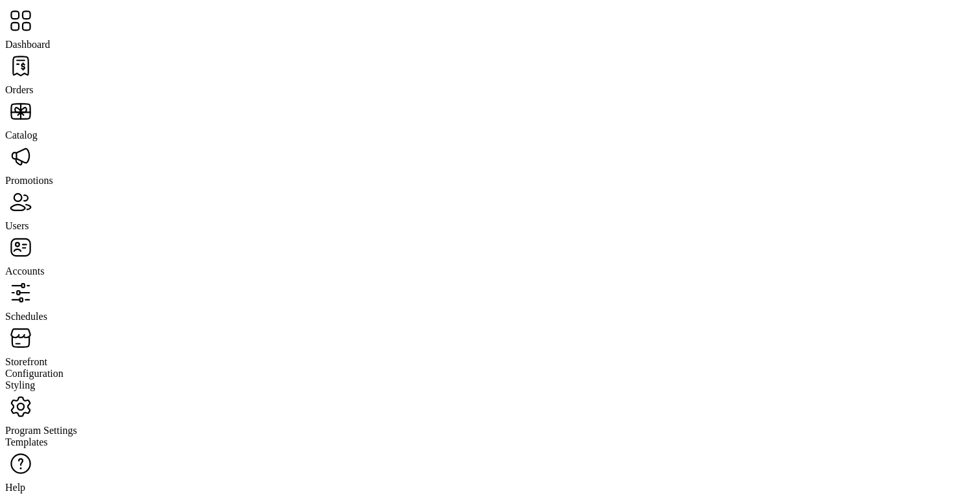 This screenshot has width=980, height=498. I want to click on span: Help, so click(15, 487).